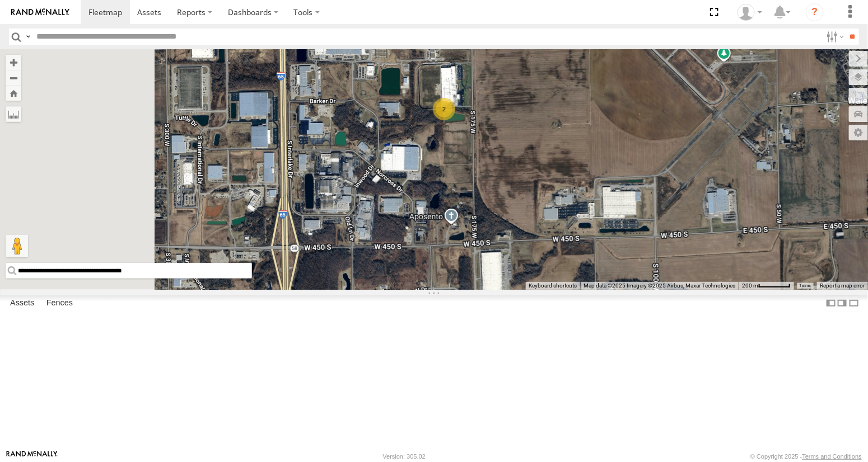  I want to click on button: Keyboard shortcuts, so click(552, 286).